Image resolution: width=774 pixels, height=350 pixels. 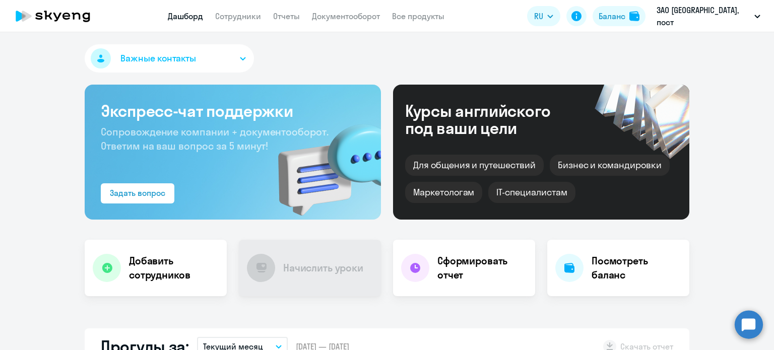 What do you see at coordinates (185, 16) in the screenshot?
I see `a: Дашборд` at bounding box center [185, 16].